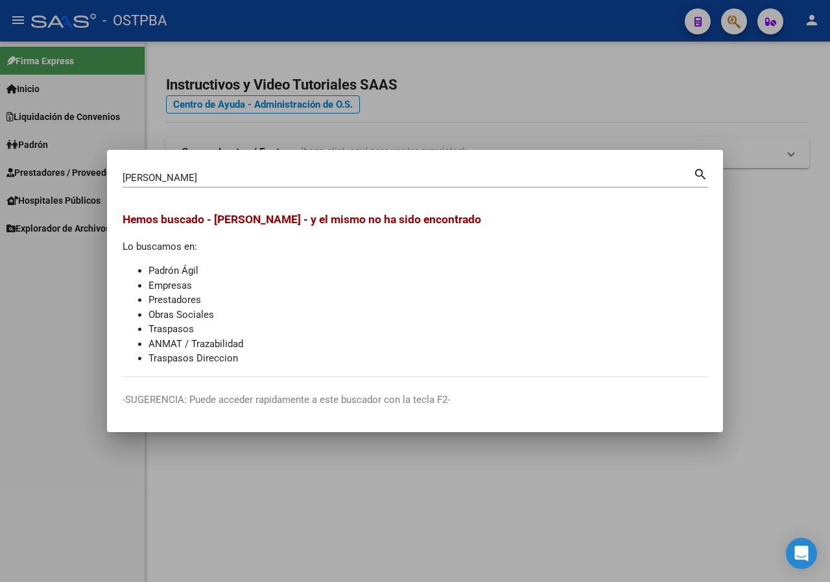  Describe the element at coordinates (428, 344) in the screenshot. I see `li: ANMAT / Trazabilidad` at that location.